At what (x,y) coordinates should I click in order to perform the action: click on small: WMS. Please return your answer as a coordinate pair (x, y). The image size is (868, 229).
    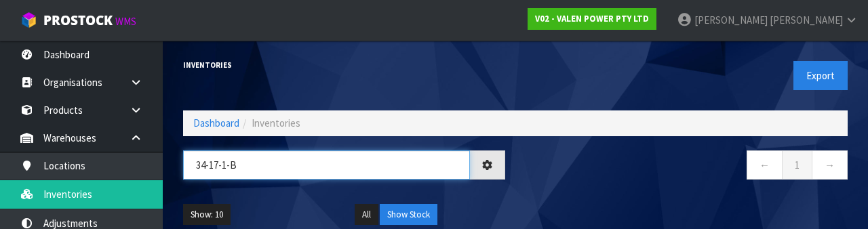
    Looking at the image, I should click on (125, 21).